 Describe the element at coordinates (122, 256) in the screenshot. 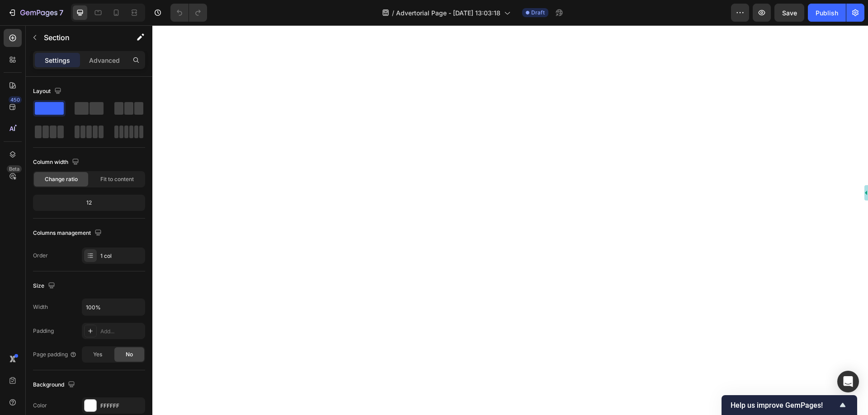

I see `div: 1 col` at that location.